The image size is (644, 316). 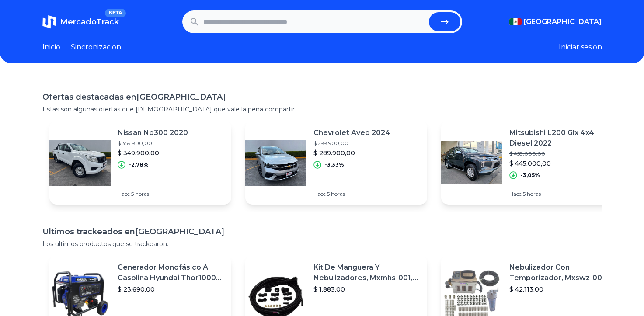 I want to click on p: Nebulizador Con Temporizador, Mxswz-009, 50m, 40 Boquillas, so click(x=562, y=273).